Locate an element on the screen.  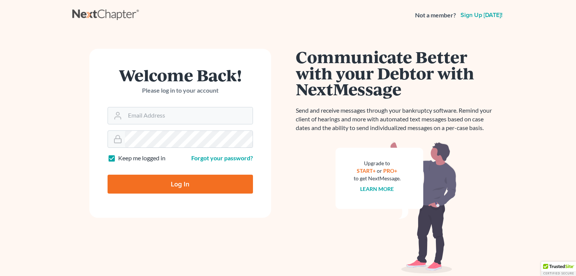
p: Please log in to your account is located at coordinates (180, 90).